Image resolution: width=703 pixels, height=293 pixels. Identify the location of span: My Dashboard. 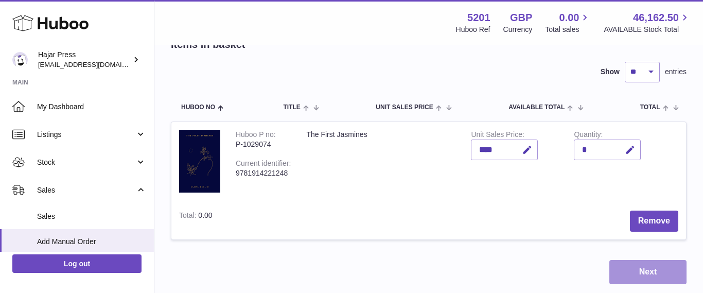
(92, 107).